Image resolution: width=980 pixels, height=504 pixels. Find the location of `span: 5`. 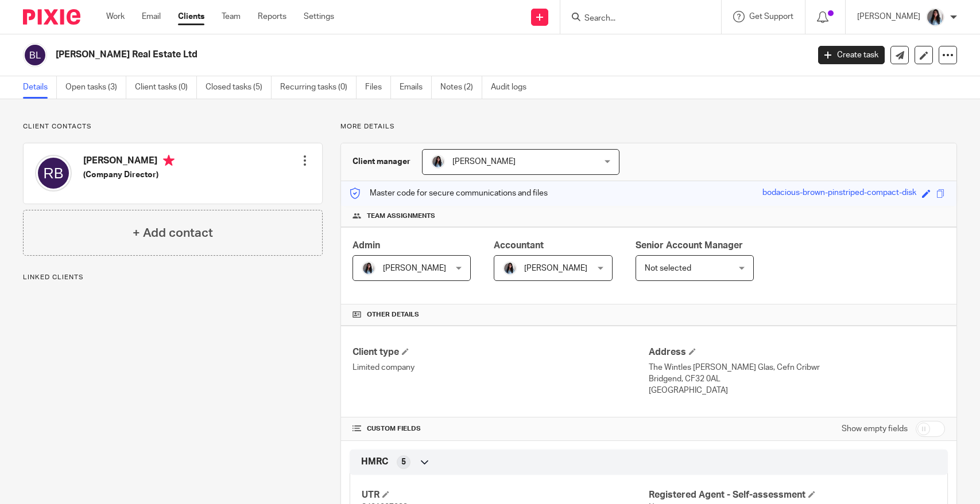

span: 5 is located at coordinates (404, 462).